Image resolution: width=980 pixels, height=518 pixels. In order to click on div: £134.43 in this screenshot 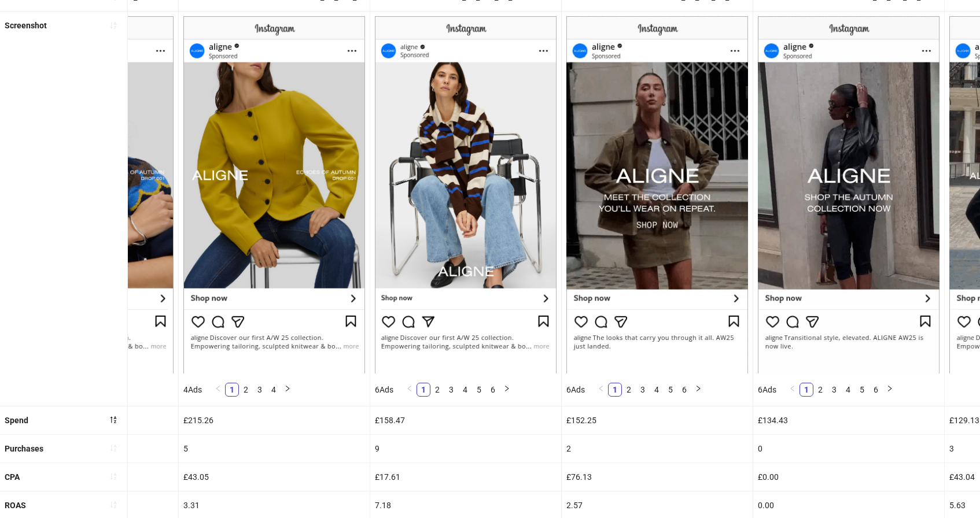, I will do `click(849, 420)`.